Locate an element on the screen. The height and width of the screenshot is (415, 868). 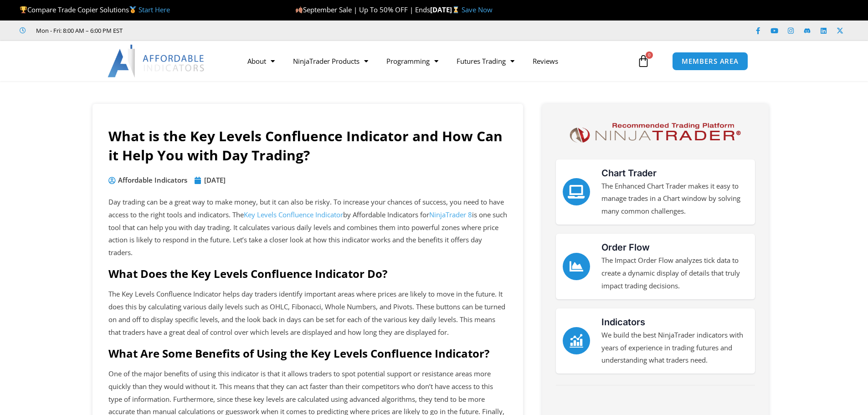
a: Futures Trading is located at coordinates (485, 61).